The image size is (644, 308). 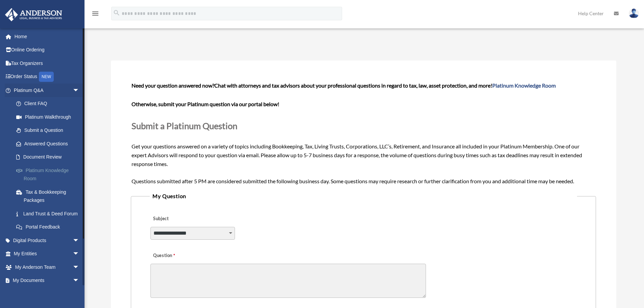 What do you see at coordinates (117, 13) in the screenshot?
I see `i: search` at bounding box center [117, 13].